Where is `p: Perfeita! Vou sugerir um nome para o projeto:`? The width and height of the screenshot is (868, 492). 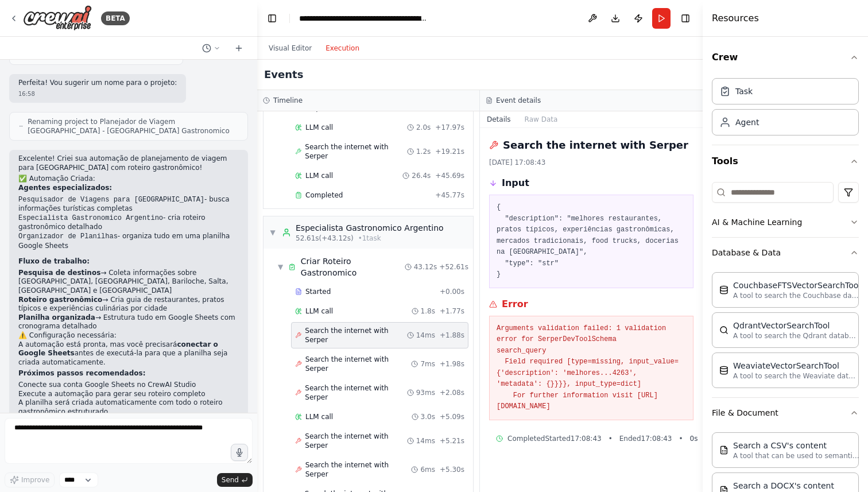
p: Perfeita! Vou sugerir um nome para o projeto: is located at coordinates (98, 83).